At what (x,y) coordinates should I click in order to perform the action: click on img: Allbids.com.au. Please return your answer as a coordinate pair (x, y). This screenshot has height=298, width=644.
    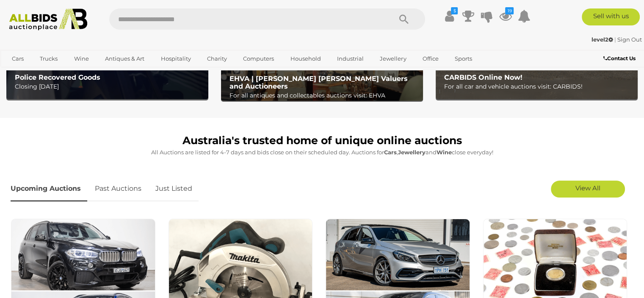
    Looking at the image, I should click on (48, 19).